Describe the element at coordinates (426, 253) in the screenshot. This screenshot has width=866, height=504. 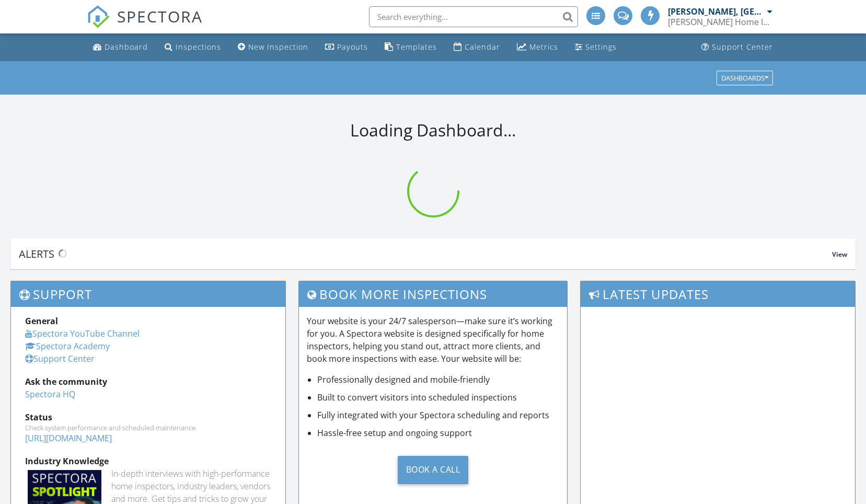
I see `div: Alerts` at that location.